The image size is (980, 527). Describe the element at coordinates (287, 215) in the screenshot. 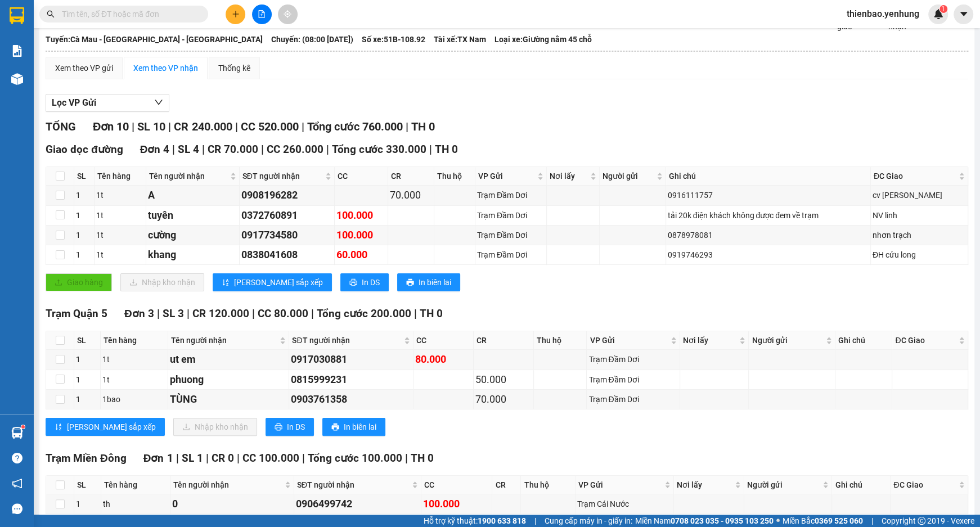

I see `td: 0372760891` at that location.